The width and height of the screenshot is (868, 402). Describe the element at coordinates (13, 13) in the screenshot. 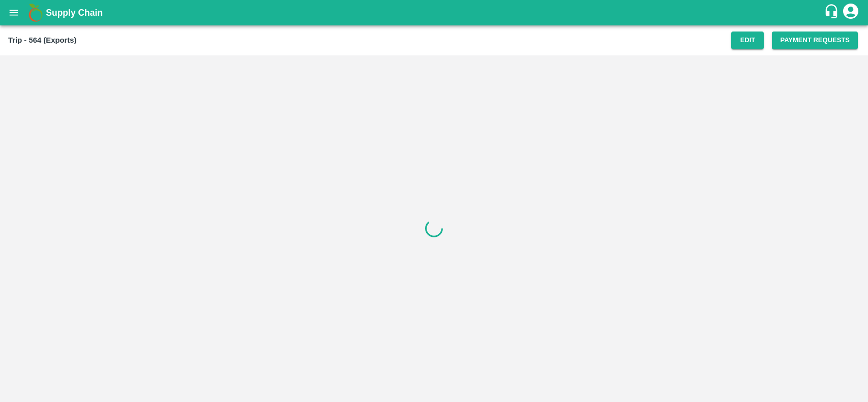

I see `button: open drawer` at that location.